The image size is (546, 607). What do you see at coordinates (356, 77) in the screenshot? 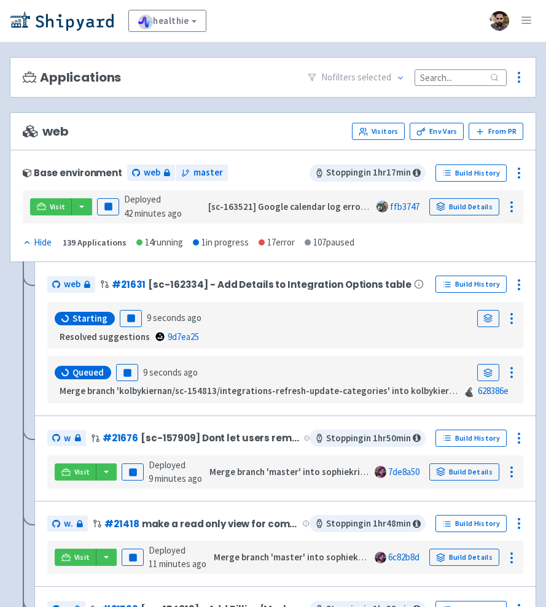
I see `span: No filter s` at bounding box center [356, 77].